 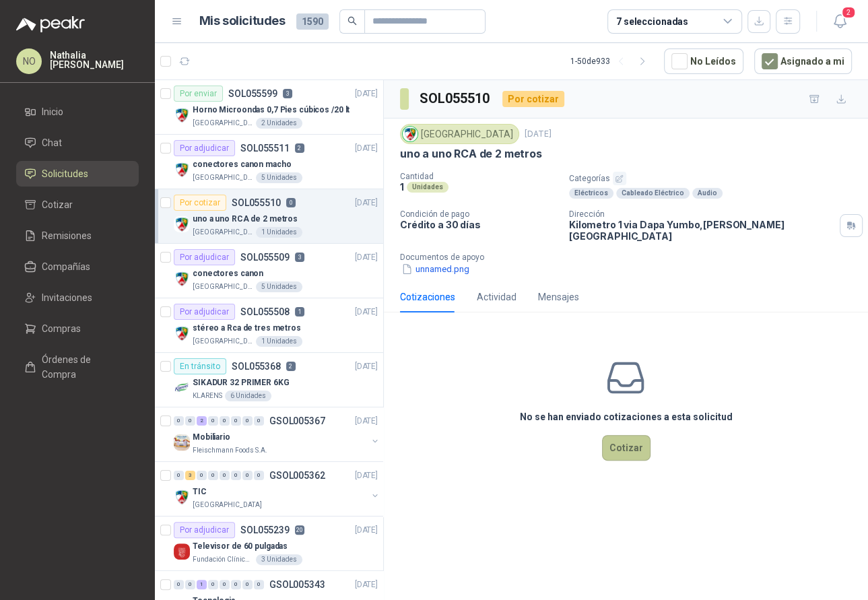 I want to click on a: Solicitudes, so click(x=77, y=174).